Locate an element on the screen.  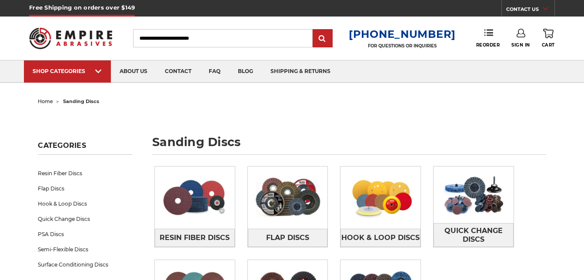
a: faq is located at coordinates (214, 71).